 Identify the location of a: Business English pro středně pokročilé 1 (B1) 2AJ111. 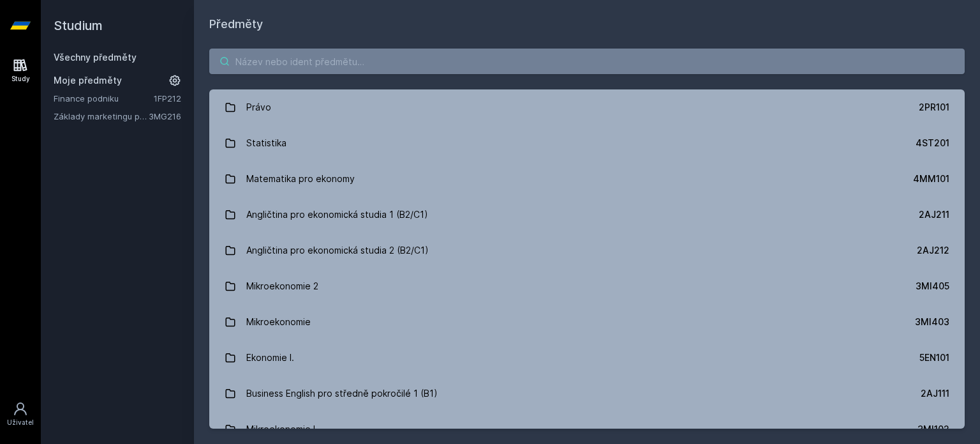
(587, 393).